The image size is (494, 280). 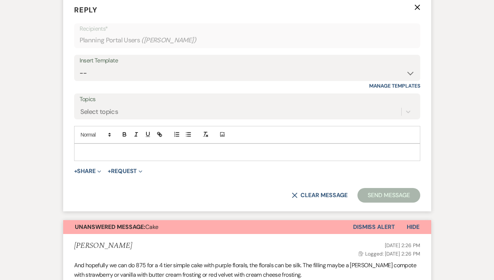 What do you see at coordinates (247, 29) in the screenshot?
I see `p: Recipients*` at bounding box center [247, 29].